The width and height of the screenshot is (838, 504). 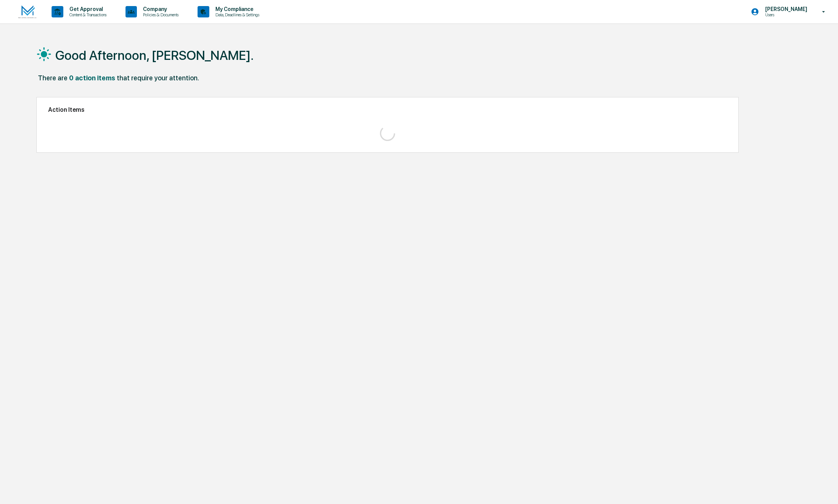 What do you see at coordinates (27, 12) in the screenshot?
I see `img: logo` at bounding box center [27, 12].